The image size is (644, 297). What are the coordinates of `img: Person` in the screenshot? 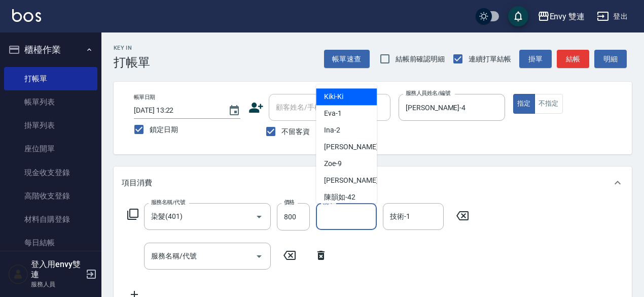 It's located at (18, 274).